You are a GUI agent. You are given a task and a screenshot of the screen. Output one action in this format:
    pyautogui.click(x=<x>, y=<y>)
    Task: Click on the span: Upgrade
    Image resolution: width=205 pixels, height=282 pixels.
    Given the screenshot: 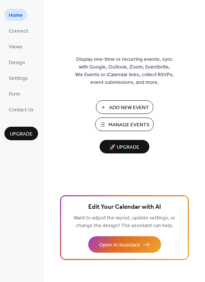 What is the action you would take?
    pyautogui.click(x=21, y=134)
    